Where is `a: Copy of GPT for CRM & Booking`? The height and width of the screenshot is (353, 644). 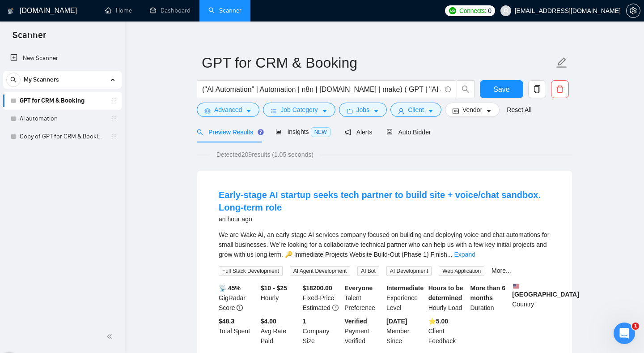
a: Copy of GPT for CRM & Booking is located at coordinates (62, 137).